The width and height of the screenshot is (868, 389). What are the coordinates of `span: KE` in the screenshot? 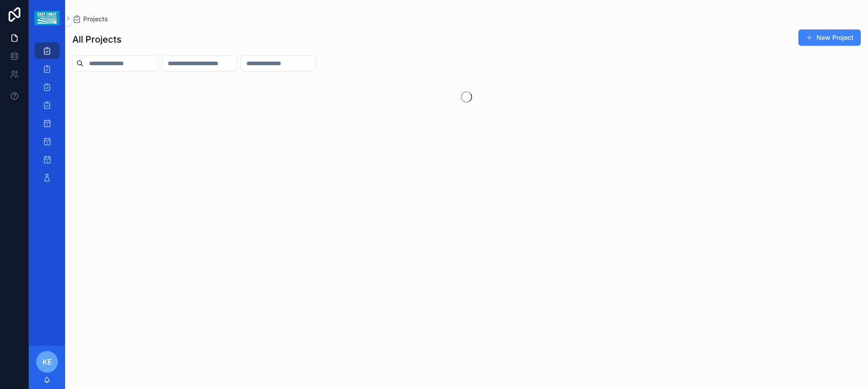 It's located at (47, 362).